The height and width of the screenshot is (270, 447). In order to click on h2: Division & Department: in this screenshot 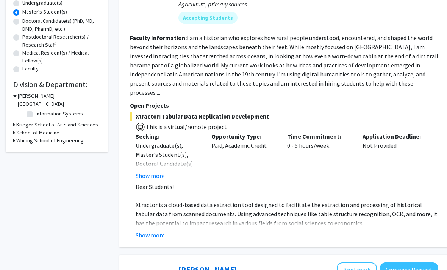, I will do `click(57, 84)`.